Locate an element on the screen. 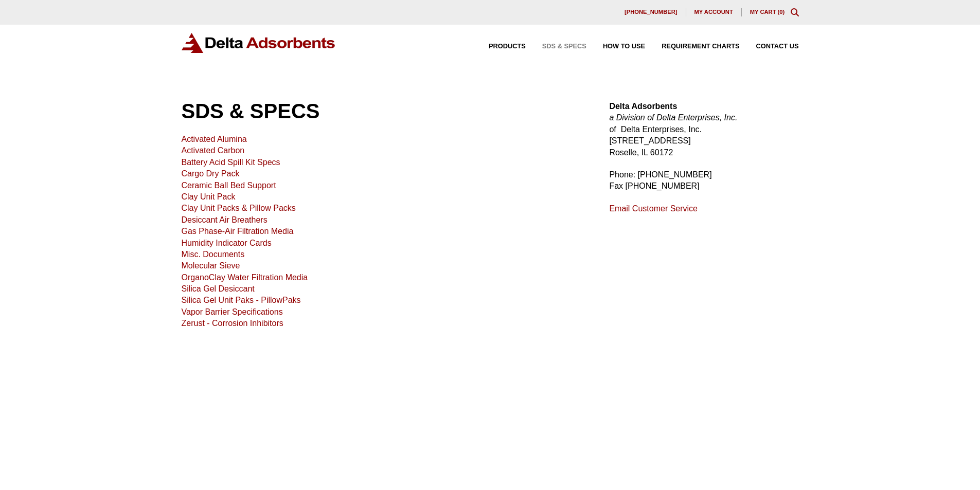  a: Activated Carbon is located at coordinates (213, 150).